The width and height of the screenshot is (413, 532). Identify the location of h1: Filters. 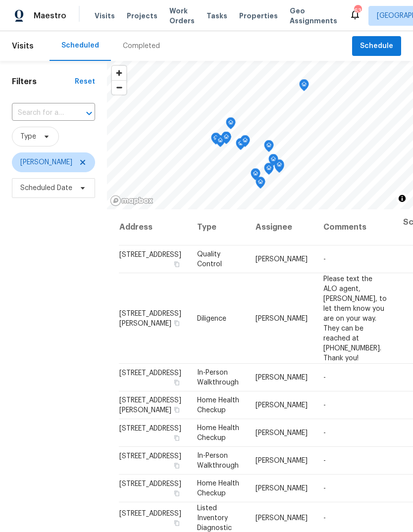
(43, 82).